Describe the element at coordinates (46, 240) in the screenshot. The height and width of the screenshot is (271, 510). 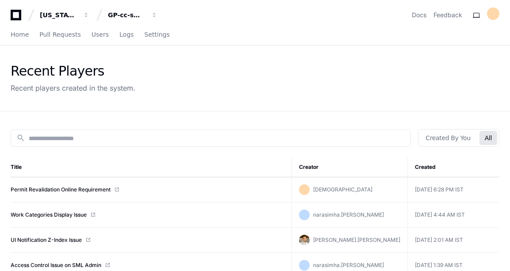
I see `a: UI Notification Z-Index Issue` at that location.